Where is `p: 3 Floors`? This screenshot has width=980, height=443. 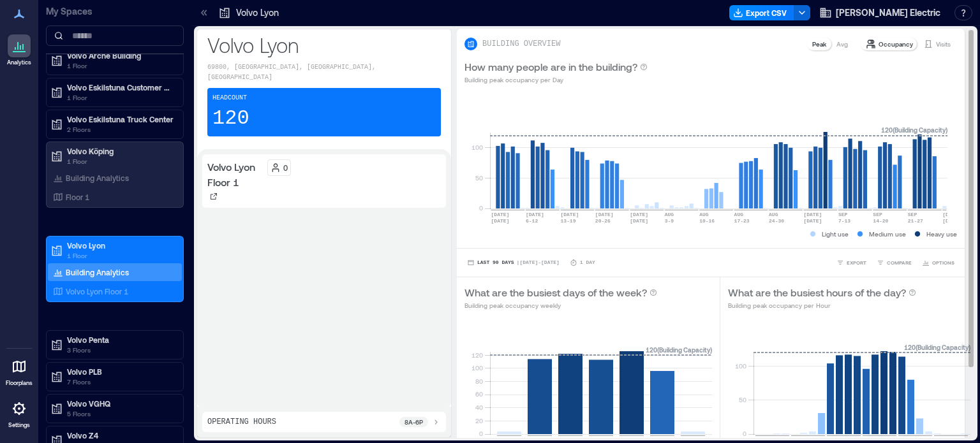 p: 3 Floors is located at coordinates (120, 350).